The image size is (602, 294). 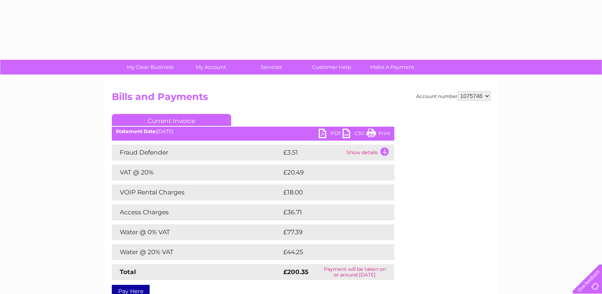 I want to click on td: VAT @ 20%, so click(x=196, y=172).